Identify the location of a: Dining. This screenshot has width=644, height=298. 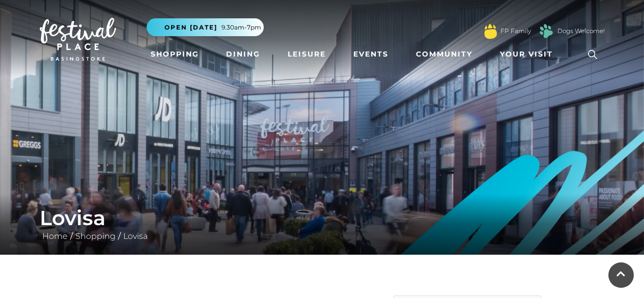
(243, 54).